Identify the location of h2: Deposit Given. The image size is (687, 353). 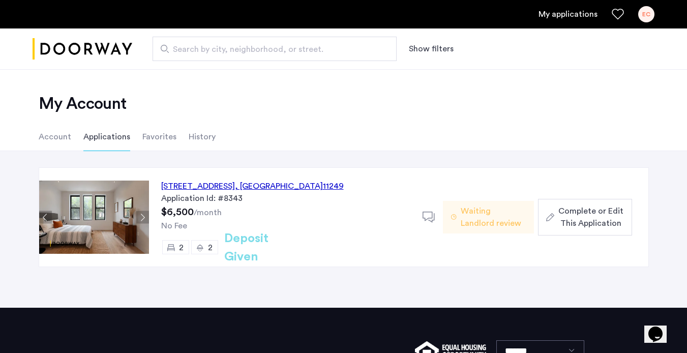
(265, 248).